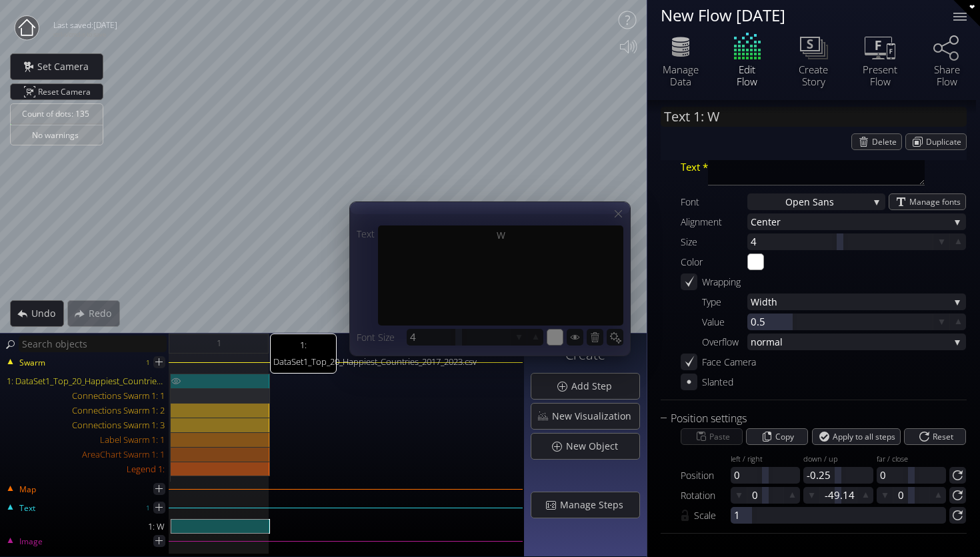  What do you see at coordinates (303, 354) in the screenshot?
I see `span: 1: DataSet1_Top_20_Happiest_Countries_2017_2023.csv` at bounding box center [303, 354].